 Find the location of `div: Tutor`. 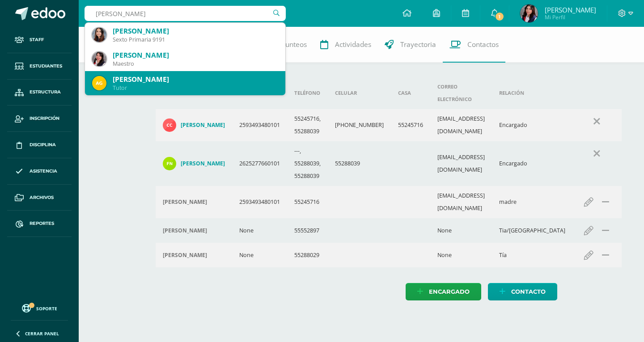

div: Tutor is located at coordinates (196, 88).